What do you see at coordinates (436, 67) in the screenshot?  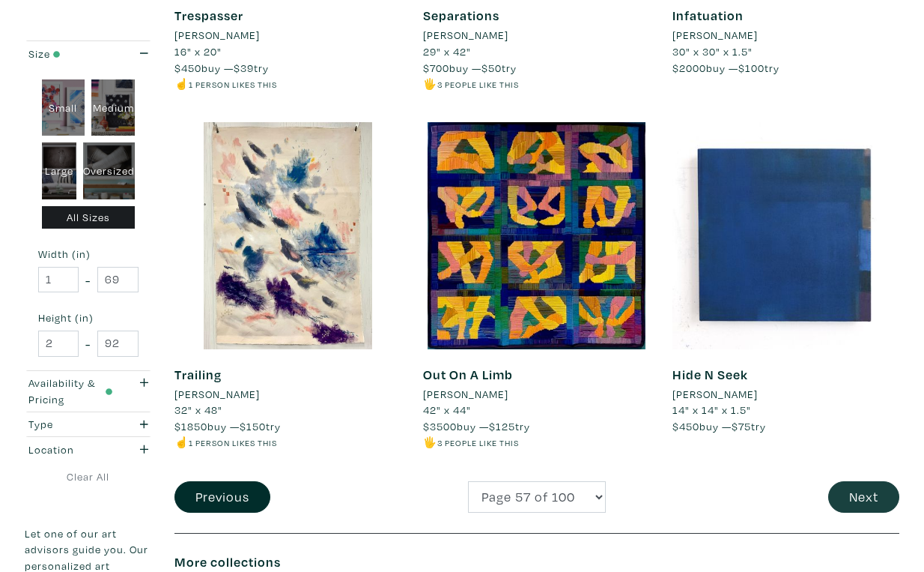 I see `span: $700` at bounding box center [436, 67].